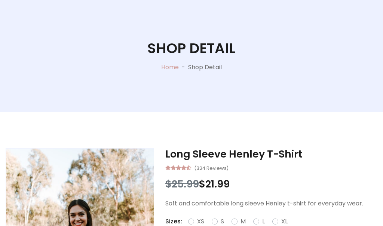 The height and width of the screenshot is (226, 383). Describe the element at coordinates (217, 184) in the screenshot. I see `span: 21.99` at that location.